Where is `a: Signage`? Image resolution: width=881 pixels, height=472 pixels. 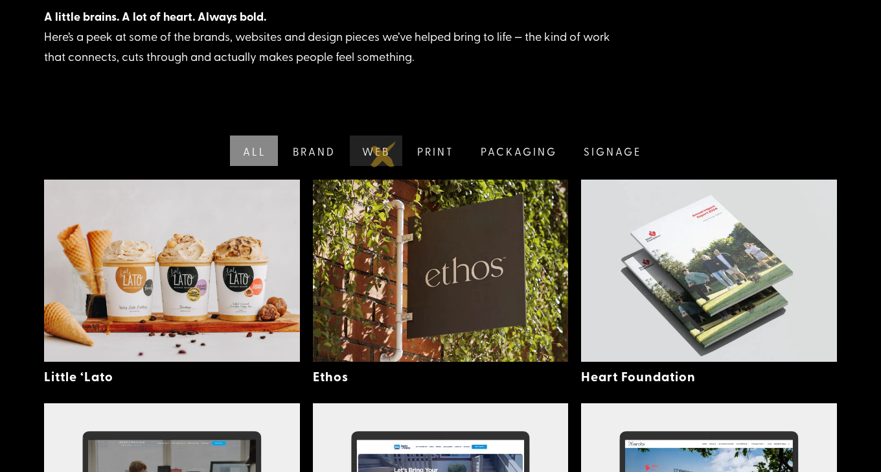
a: Signage is located at coordinates (611, 150).